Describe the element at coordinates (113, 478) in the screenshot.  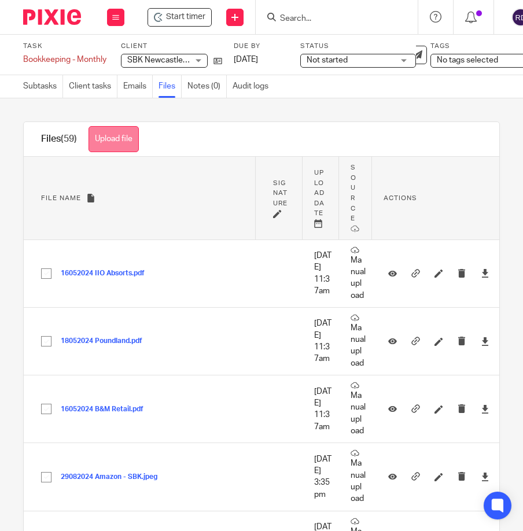
I see `button: 29082024 Amazon - SBK.jpeg` at that location.